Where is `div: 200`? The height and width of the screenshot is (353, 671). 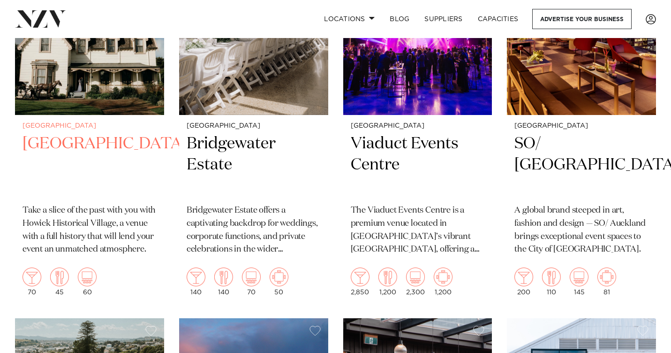 div: 200 is located at coordinates (524, 281).